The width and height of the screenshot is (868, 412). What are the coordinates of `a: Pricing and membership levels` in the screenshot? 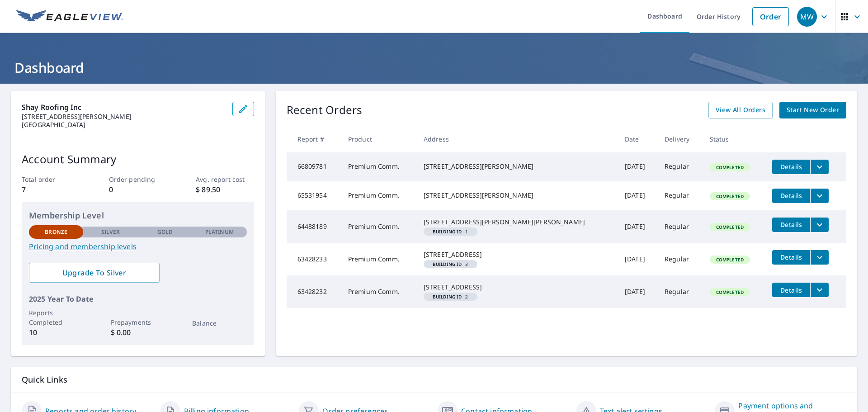 It's located at (138, 246).